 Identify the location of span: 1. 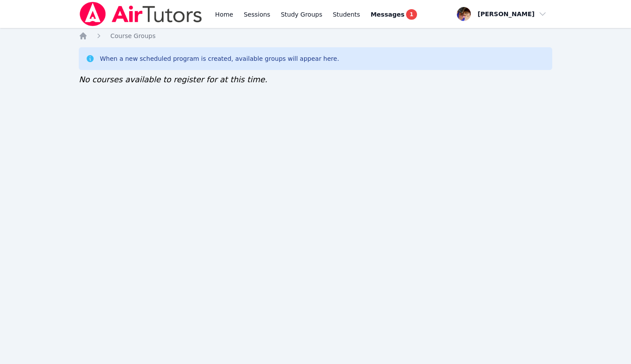
(412, 14).